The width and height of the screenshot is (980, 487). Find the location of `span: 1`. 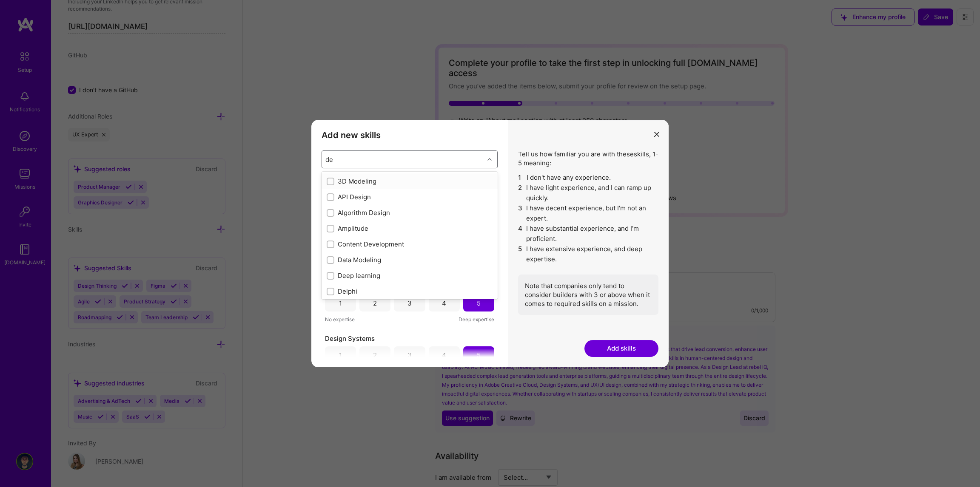

span: 1 is located at coordinates (520, 178).